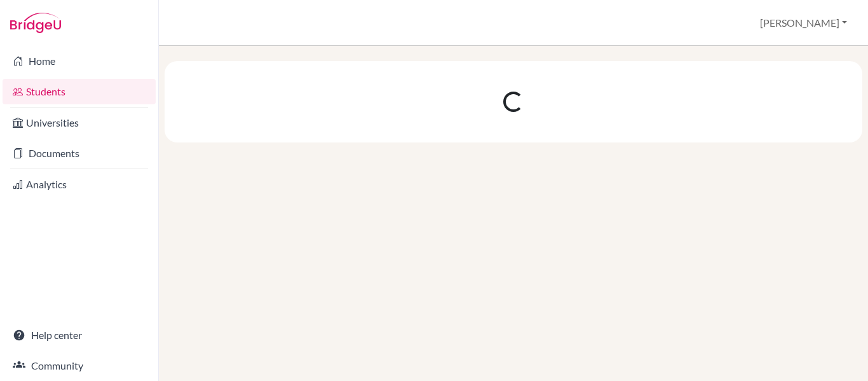 This screenshot has height=381, width=868. I want to click on a: Home, so click(79, 61).